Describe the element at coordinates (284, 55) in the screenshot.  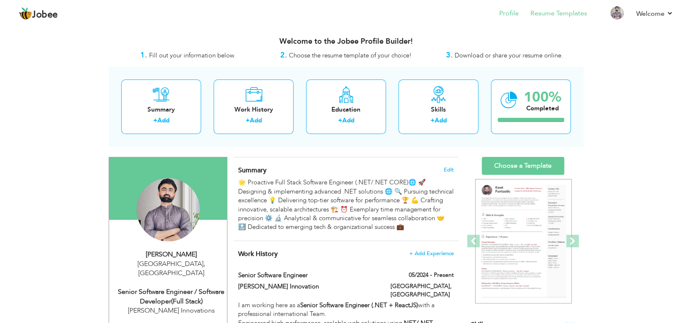
I see `strong: 2.` at that location.